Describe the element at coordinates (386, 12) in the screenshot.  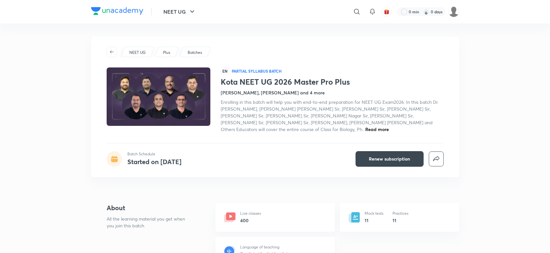
I see `img: avatar` at that location.